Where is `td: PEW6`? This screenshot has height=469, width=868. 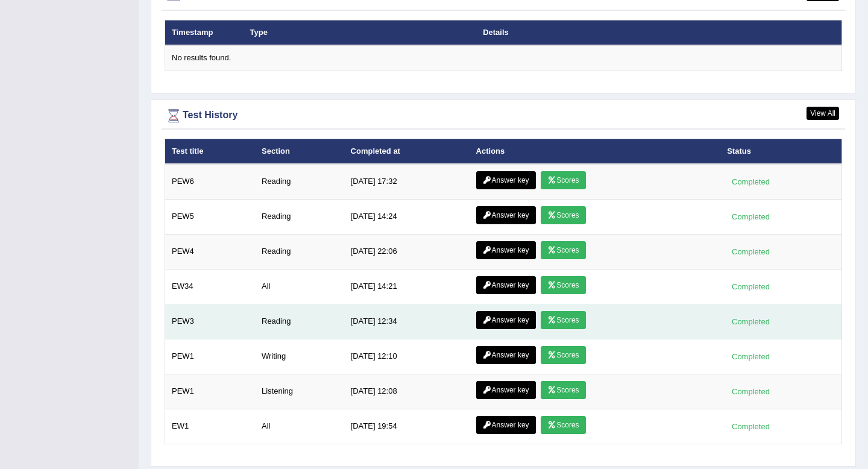 td: PEW6 is located at coordinates (210, 182).